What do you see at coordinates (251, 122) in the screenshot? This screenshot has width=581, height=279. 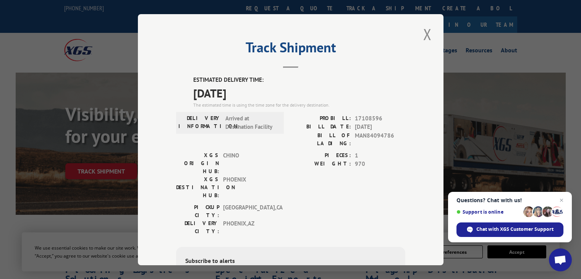 I see `span: Arrived at Destination Facility` at bounding box center [251, 122].